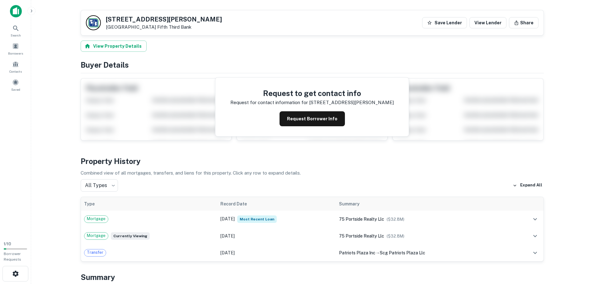  What do you see at coordinates (174, 27) in the screenshot?
I see `a: Fifth Third Bank` at bounding box center [174, 27].